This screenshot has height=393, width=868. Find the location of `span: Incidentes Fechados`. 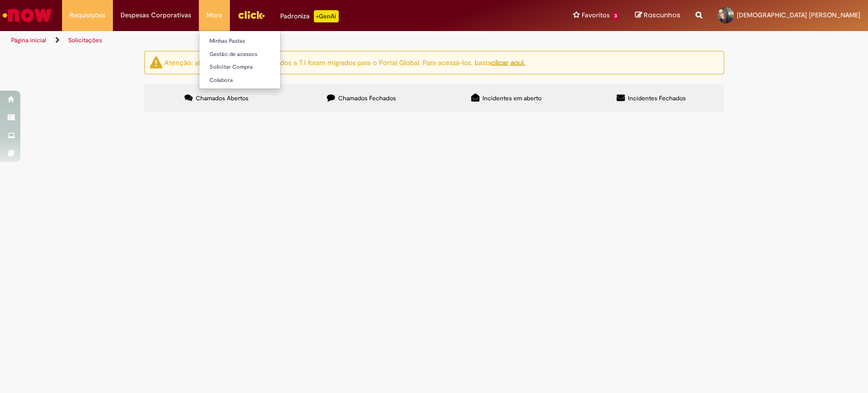

span: Incidentes Fechados is located at coordinates (657, 98).